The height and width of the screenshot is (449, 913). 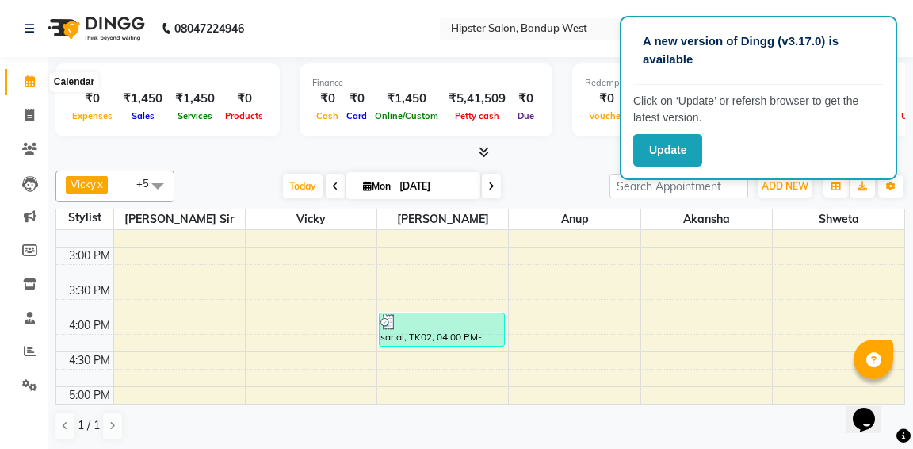 I want to click on span: Products, so click(x=244, y=116).